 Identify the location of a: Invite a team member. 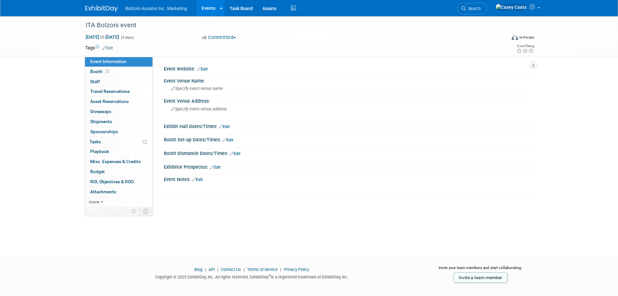
(481, 277).